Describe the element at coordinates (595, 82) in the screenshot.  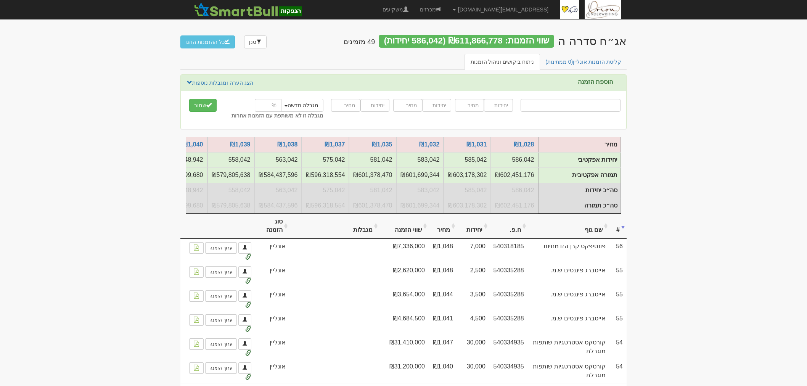
I see `label: הוספת הזמנה` at that location.